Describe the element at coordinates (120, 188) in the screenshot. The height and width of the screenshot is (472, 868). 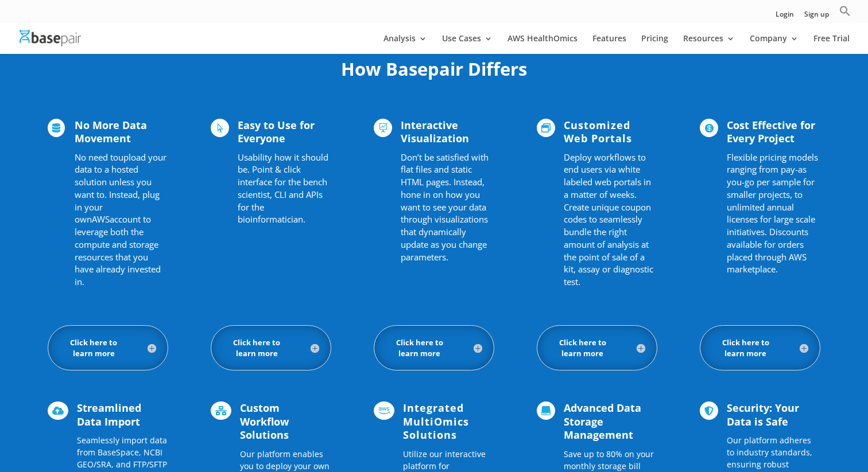
I see `span: upload your data to a hosted solution unless you want to. Instead, plug in your own` at that location.